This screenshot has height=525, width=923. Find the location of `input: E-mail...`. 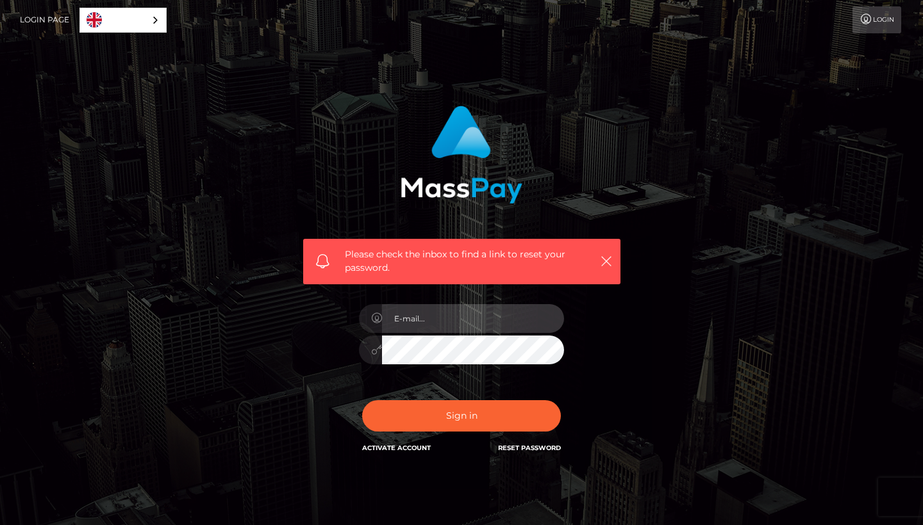

input: E-mail... is located at coordinates (473, 318).